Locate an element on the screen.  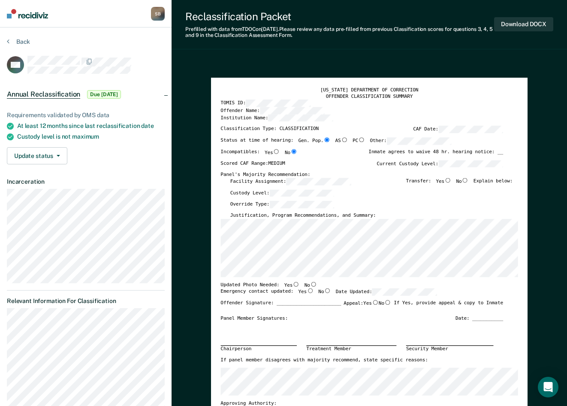
div: Updated Photo Needed: is located at coordinates (269, 285).